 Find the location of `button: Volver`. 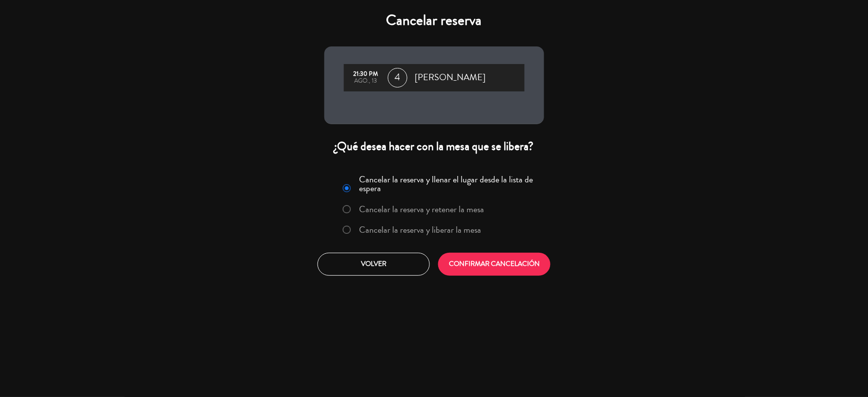

button: Volver is located at coordinates (373, 264).